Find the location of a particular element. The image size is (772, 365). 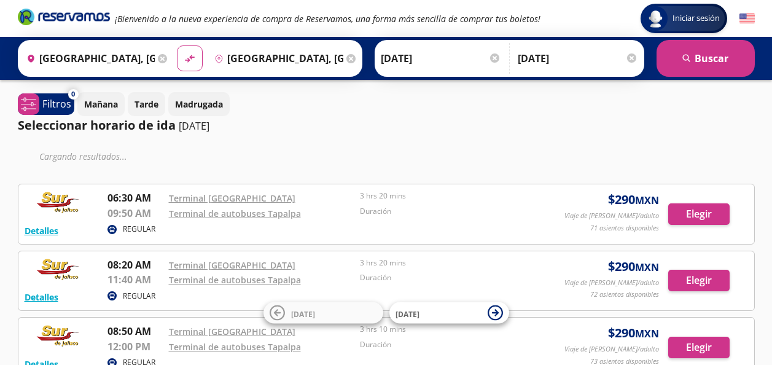

span: Iniciar sesión is located at coordinates (696, 18).